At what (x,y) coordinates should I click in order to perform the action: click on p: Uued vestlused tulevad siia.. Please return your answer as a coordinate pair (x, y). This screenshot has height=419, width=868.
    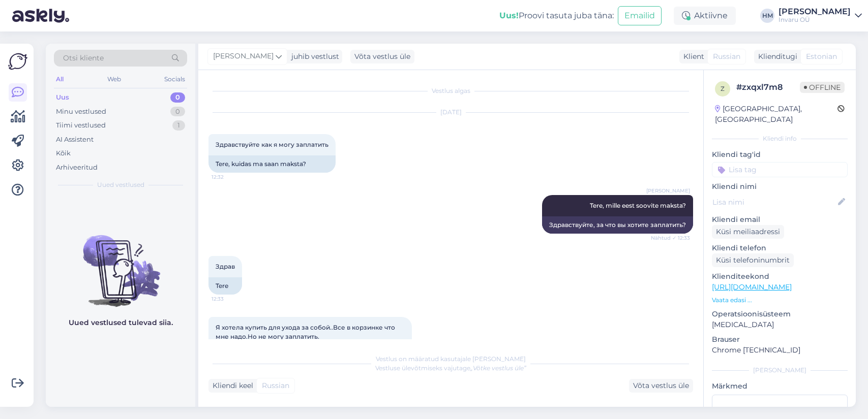
    Looking at the image, I should click on (121, 323).